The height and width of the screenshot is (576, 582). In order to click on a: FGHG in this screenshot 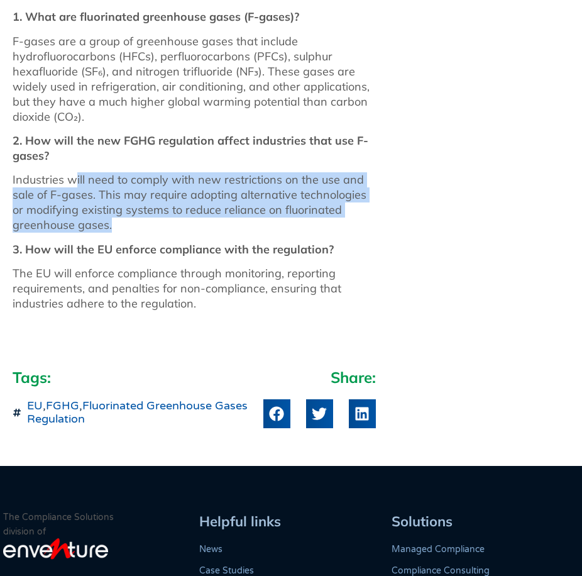, I will do `click(62, 406)`.